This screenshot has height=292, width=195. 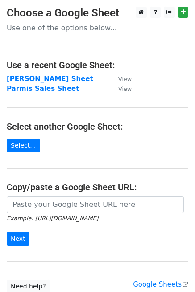 I want to click on p: Use one of the options below..., so click(x=97, y=28).